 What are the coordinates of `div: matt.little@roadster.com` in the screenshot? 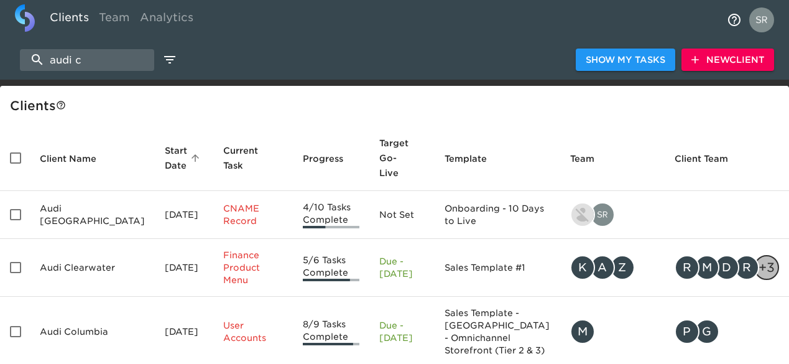 It's located at (612, 331).